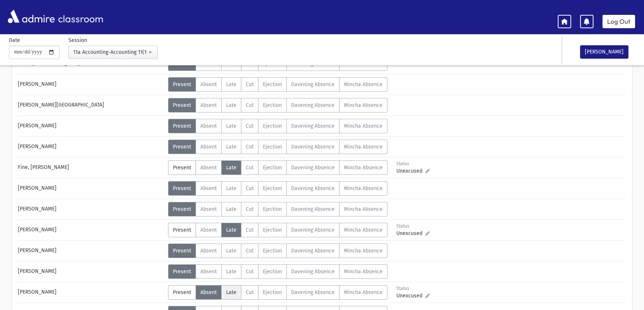  Describe the element at coordinates (619, 21) in the screenshot. I see `a: Log Out` at that location.